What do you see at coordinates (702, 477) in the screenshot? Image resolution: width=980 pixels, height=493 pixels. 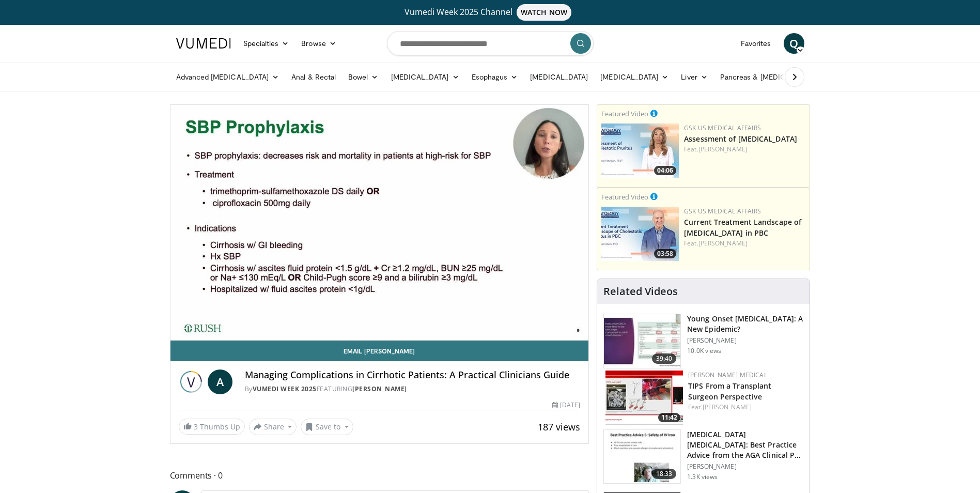 I see `p: 1.3K views` at bounding box center [702, 477].